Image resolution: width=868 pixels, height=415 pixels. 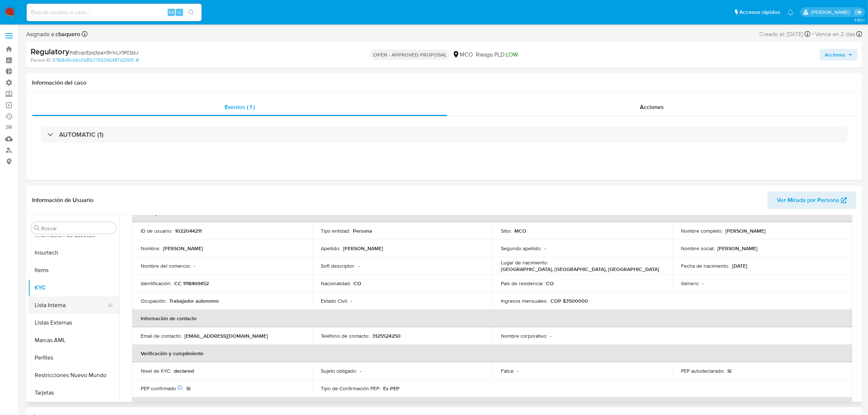 What do you see at coordinates (492, 318) in the screenshot?
I see `th: Información de contacto` at bounding box center [492, 318].